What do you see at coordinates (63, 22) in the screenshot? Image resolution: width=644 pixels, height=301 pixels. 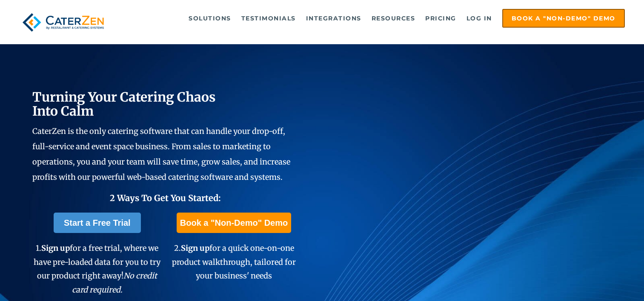 I see `img: caterzen` at bounding box center [63, 22].